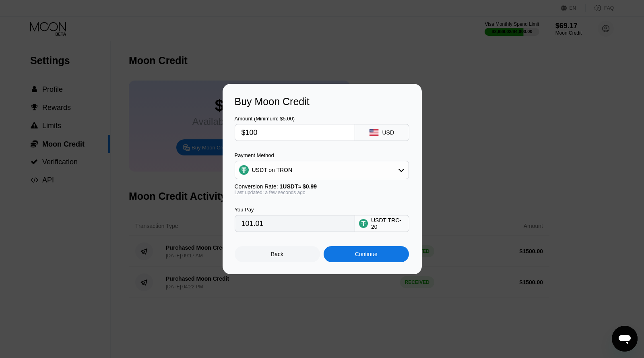 The width and height of the screenshot is (644, 358). Describe the element at coordinates (295, 209) in the screenshot. I see `div: You Pay` at that location.